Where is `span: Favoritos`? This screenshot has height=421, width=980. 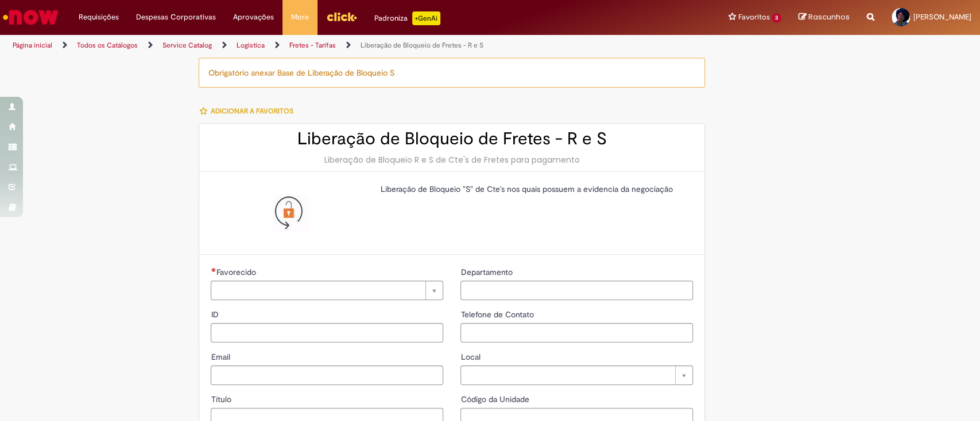
span: Favoritos is located at coordinates (753, 17).